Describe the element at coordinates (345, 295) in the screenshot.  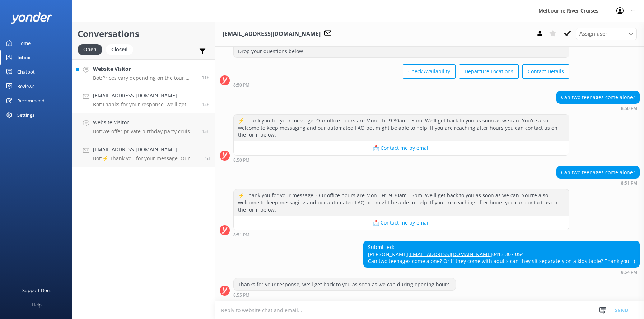
I see `div: Sep 02 2025 08:55pm (UTC +10:00) Australia/Sydney` at that location.